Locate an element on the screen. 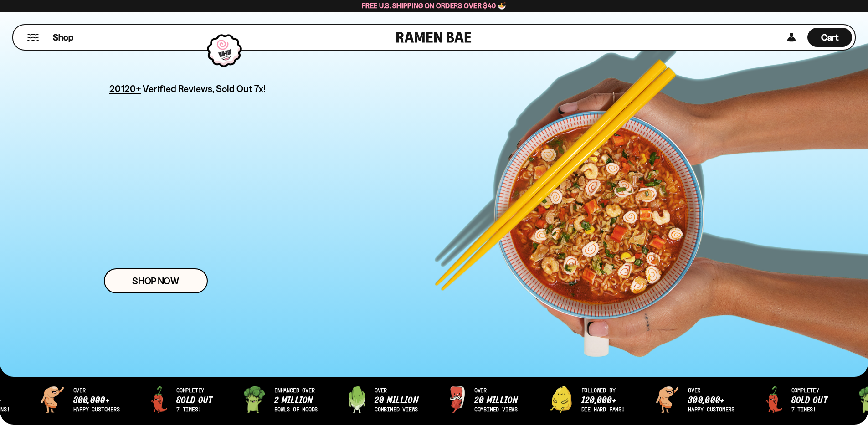 The image size is (868, 436). span: Cart is located at coordinates (830, 37).